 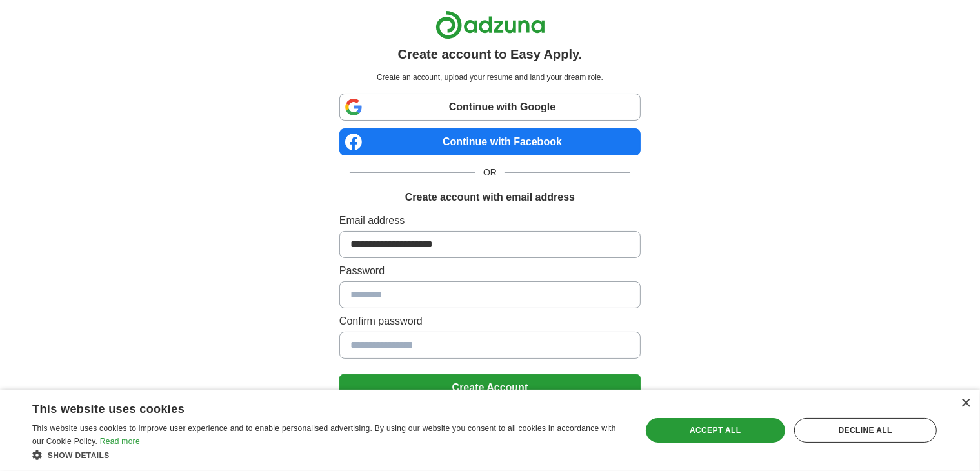 What do you see at coordinates (490, 172) in the screenshot?
I see `span: OR` at bounding box center [490, 172].